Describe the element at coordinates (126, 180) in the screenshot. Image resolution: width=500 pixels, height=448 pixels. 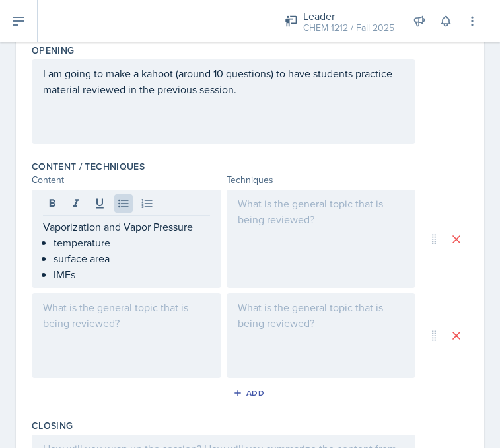
I see `div: Content` at that location.